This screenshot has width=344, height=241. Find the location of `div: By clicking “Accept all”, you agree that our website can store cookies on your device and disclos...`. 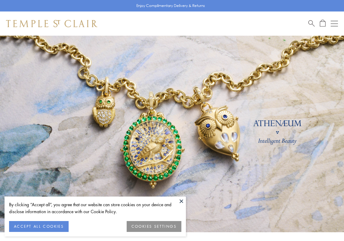

div: By clicking “Accept all”, you agree that our website can store cookies on your device and disclos... is located at coordinates (95, 208).